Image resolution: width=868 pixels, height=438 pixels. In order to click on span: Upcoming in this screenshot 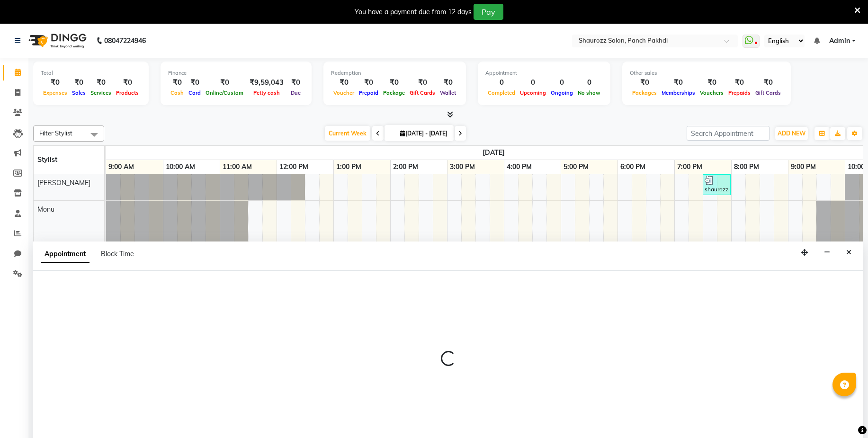, I will do `click(533, 93)`.